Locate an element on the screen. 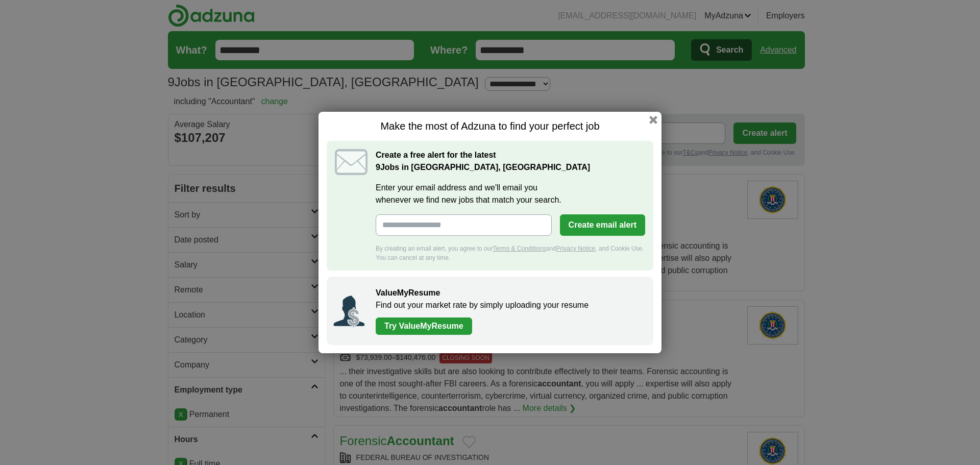  div: By creating an email alert, you agree to our and , and Cookie Use. You can cancel at any time. is located at coordinates (511, 253).